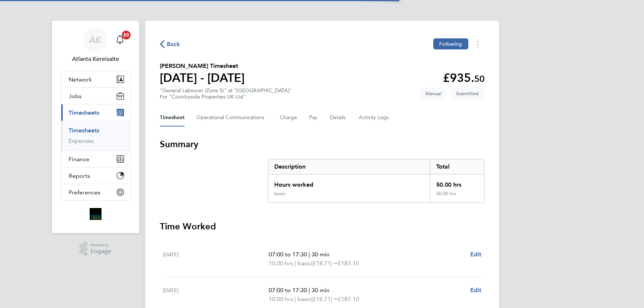 Image resolution: width=644 pixels, height=308 pixels. I want to click on button: Jobs, so click(96, 96).